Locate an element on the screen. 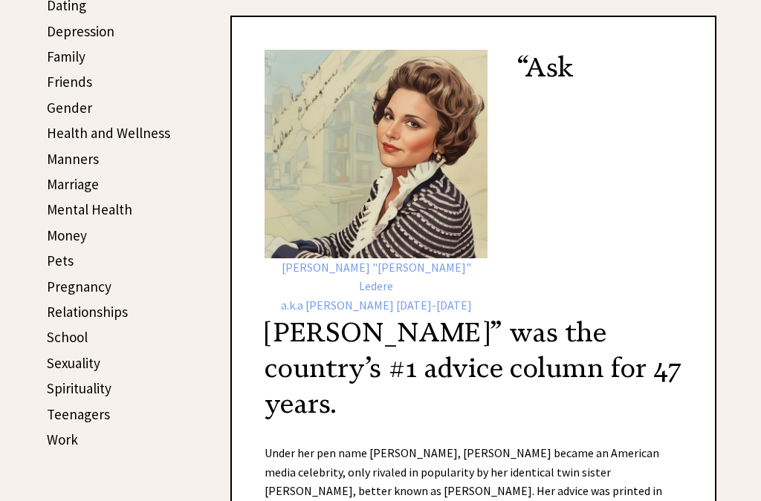 This screenshot has width=761, height=501. a: Pets is located at coordinates (60, 261).